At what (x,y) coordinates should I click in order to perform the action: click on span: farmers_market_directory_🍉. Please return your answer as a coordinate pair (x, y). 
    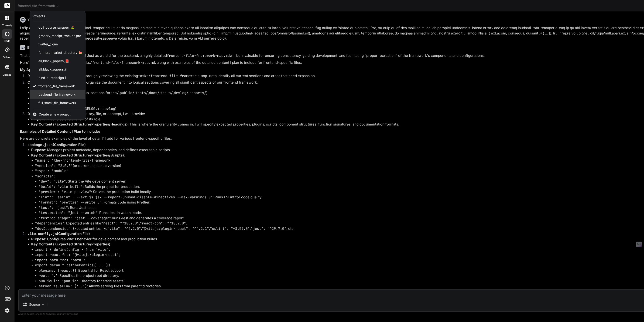
    Looking at the image, I should click on (60, 53).